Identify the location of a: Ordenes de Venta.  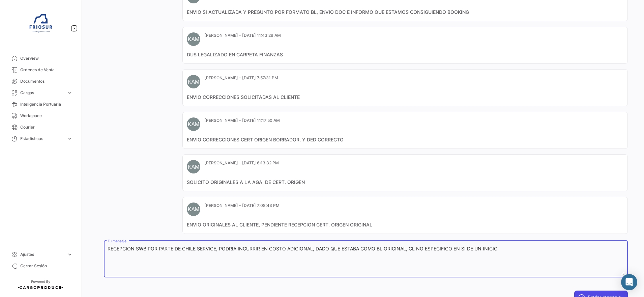
(40, 70).